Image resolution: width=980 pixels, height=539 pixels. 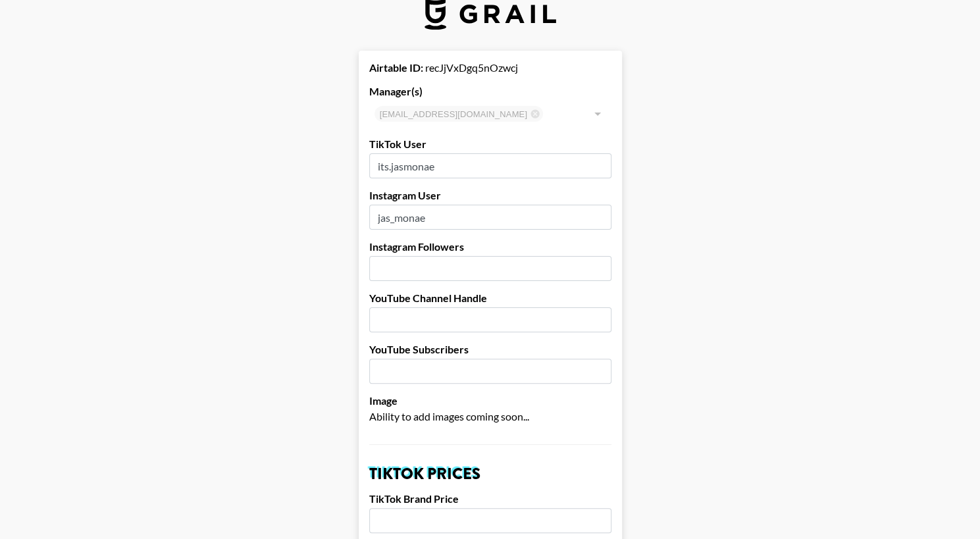 What do you see at coordinates (490, 499) in the screenshot?
I see `label: TikTok Brand Price` at bounding box center [490, 499].